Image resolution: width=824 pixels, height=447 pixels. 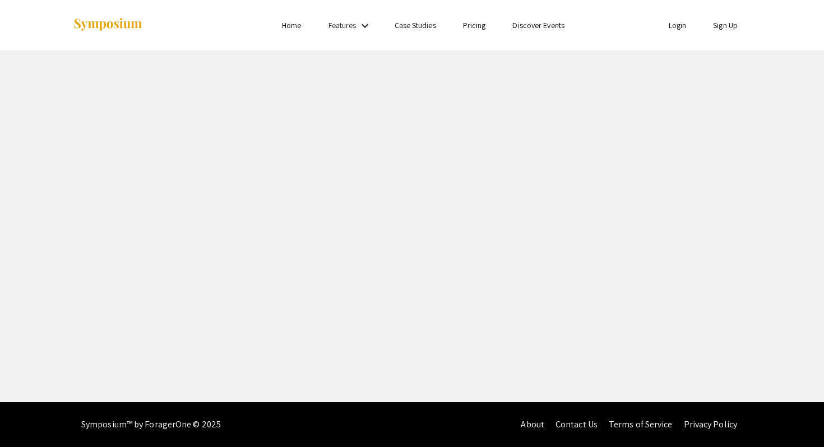 What do you see at coordinates (576, 424) in the screenshot?
I see `a: Contact Us` at bounding box center [576, 424].